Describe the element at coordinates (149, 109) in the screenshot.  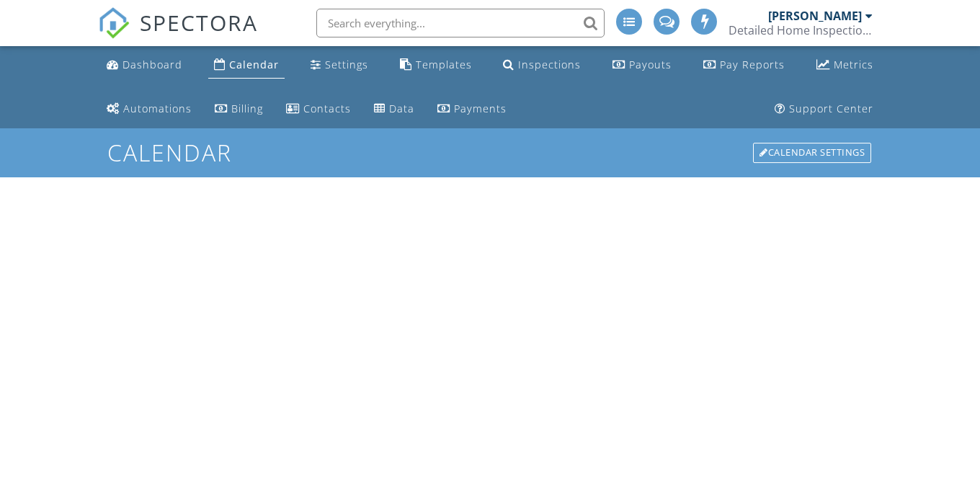
I see `a: Automations (Advanced)` at that location.